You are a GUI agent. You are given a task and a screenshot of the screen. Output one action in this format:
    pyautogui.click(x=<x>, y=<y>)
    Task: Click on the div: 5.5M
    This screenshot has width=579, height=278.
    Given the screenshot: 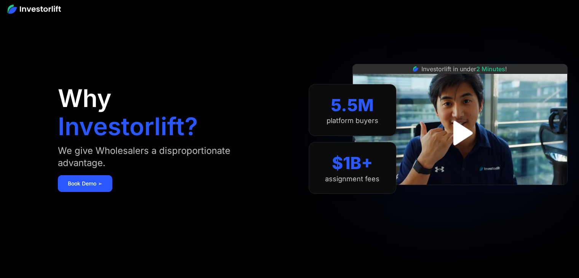 What is the action you would take?
    pyautogui.click(x=352, y=105)
    